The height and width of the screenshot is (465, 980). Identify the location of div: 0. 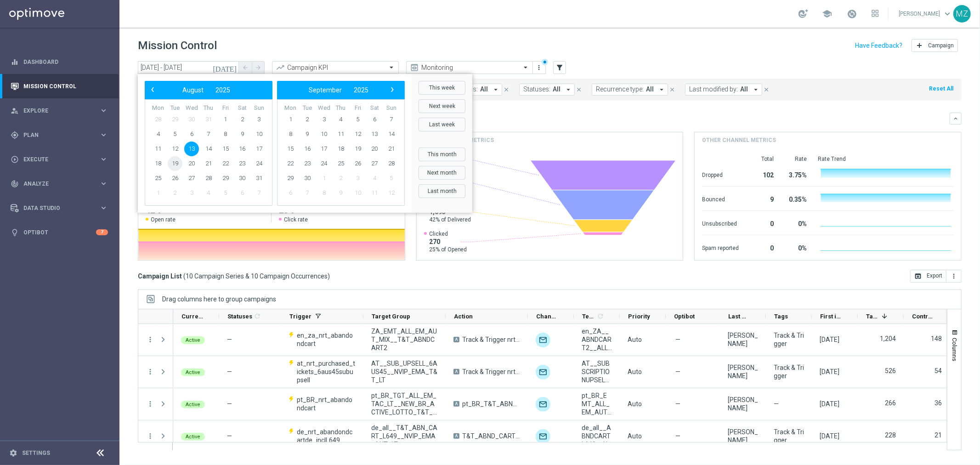
(762, 223).